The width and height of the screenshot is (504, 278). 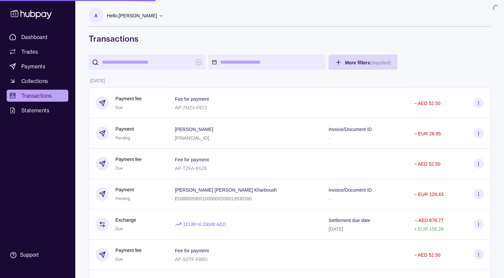 I want to click on p: − EUR 129.43, so click(x=429, y=194).